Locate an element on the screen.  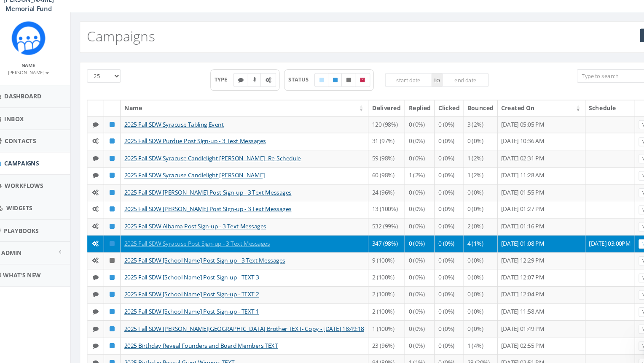
label: Ringless Voice Mail is located at coordinates (251, 89).